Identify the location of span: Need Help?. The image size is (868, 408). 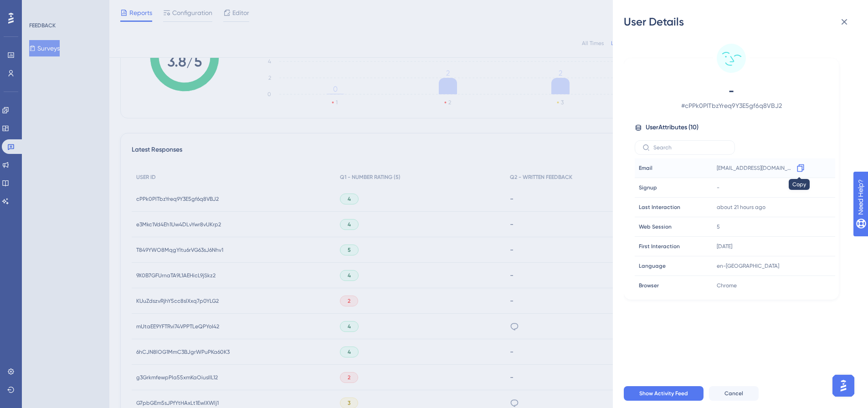
(39, 8).